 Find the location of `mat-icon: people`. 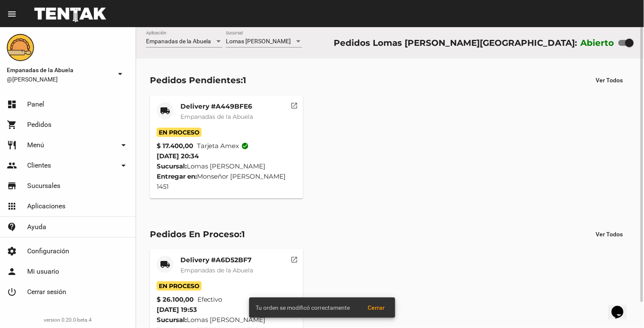

mat-icon: people is located at coordinates (12, 166).